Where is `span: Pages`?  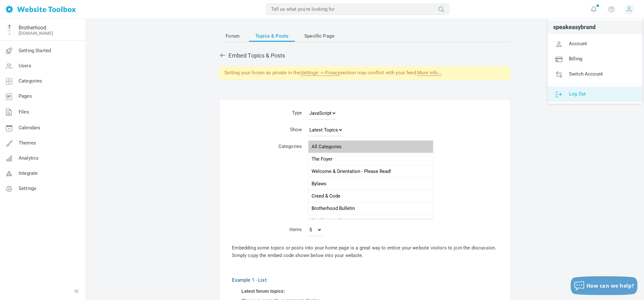
span: Pages is located at coordinates (25, 96).